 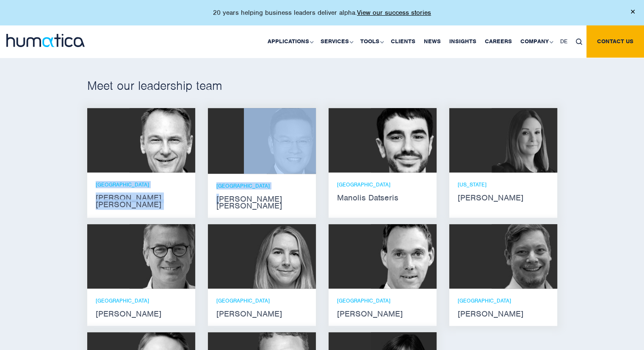 I want to click on a: News, so click(x=432, y=42).